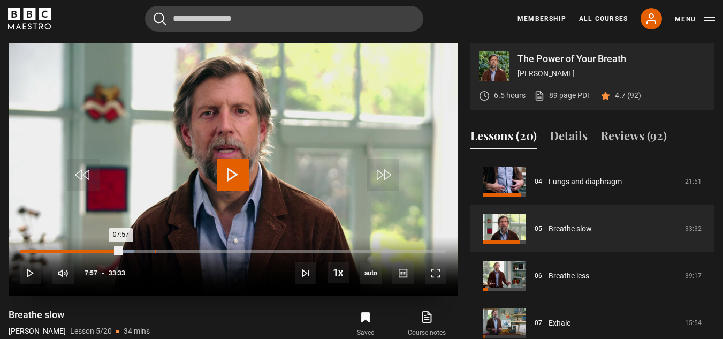  What do you see at coordinates (570, 229) in the screenshot?
I see `a: Breathe slow` at bounding box center [570, 229].